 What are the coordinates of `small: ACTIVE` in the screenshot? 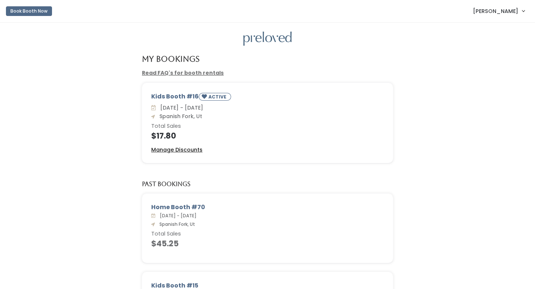 It's located at (218, 97).